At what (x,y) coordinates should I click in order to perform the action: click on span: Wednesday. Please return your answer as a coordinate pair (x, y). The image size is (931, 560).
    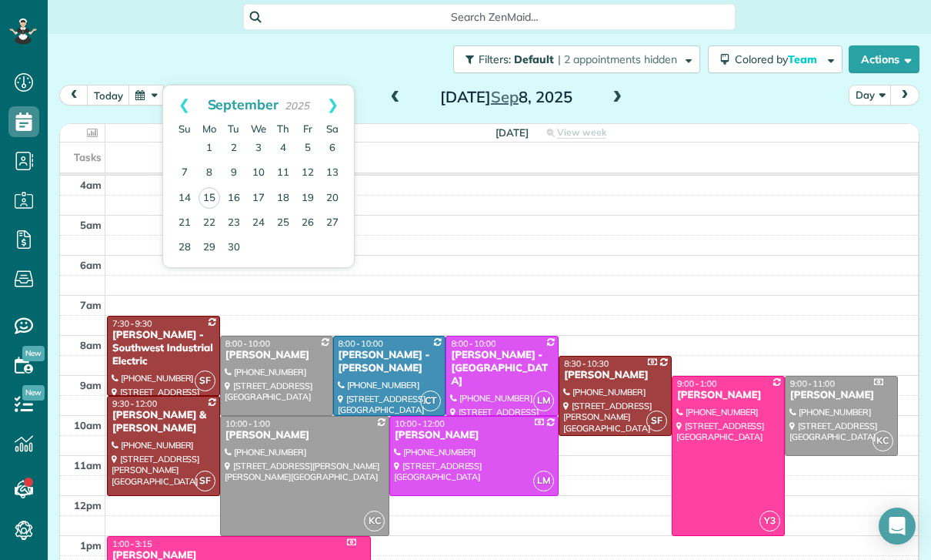
    Looking at the image, I should click on (258, 128).